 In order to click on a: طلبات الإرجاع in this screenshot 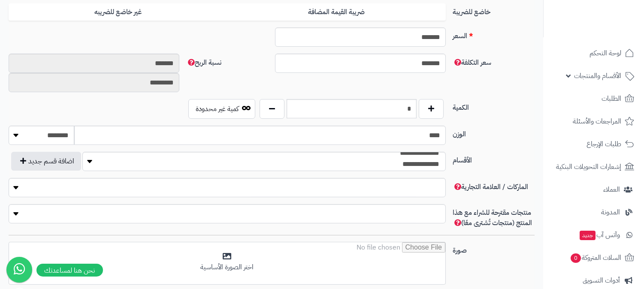, I will do `click(594, 144)`.